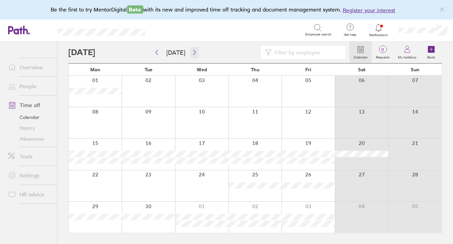  Describe the element at coordinates (95, 70) in the screenshot. I see `span: Mon` at that location.